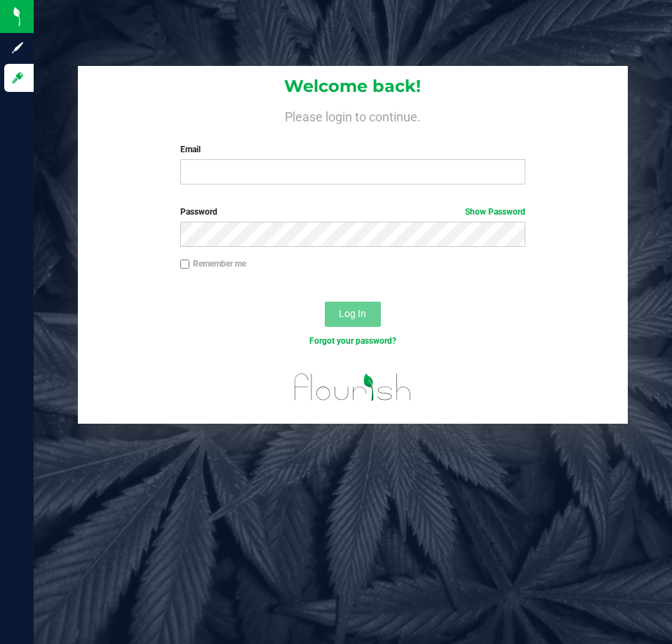  I want to click on img: flourish_logo.svg, so click(353, 387).